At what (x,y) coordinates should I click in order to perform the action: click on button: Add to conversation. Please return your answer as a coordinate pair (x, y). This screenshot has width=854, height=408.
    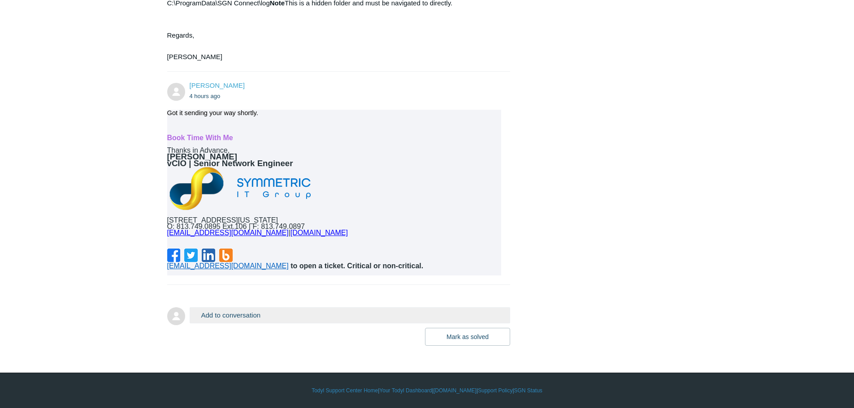
    Looking at the image, I should click on (350, 315).